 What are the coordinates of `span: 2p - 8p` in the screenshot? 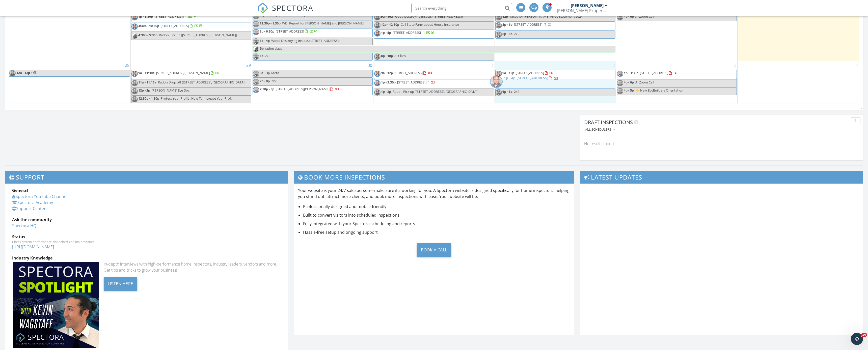 It's located at (265, 81).